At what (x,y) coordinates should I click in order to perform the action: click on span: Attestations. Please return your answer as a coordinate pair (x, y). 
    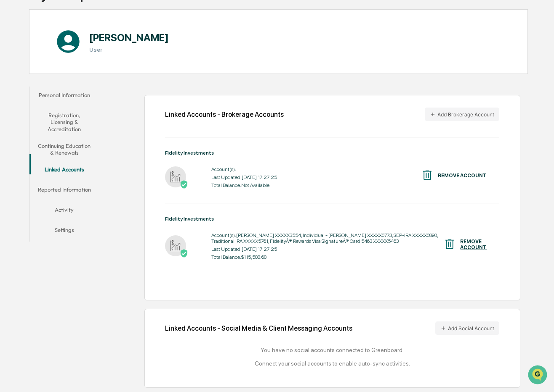
    Looking at the image, I should click on (86, 111).